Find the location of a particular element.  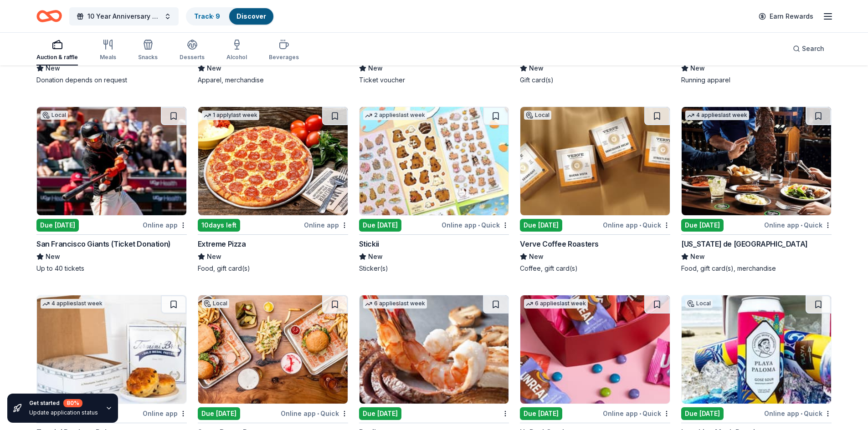

div: Update application status is located at coordinates (64, 413).